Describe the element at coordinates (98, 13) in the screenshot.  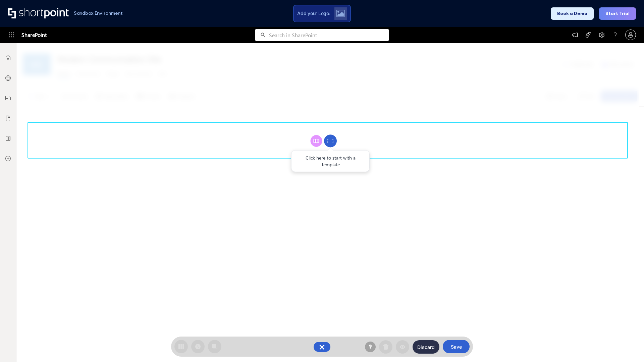
I see `h1: Sandbox Environment` at that location.